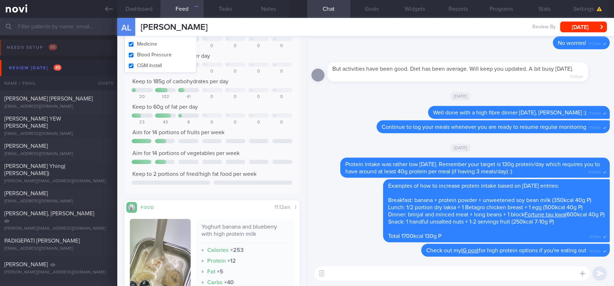  Describe the element at coordinates (220, 272) in the screenshot. I see `strong: × 5` at that location.